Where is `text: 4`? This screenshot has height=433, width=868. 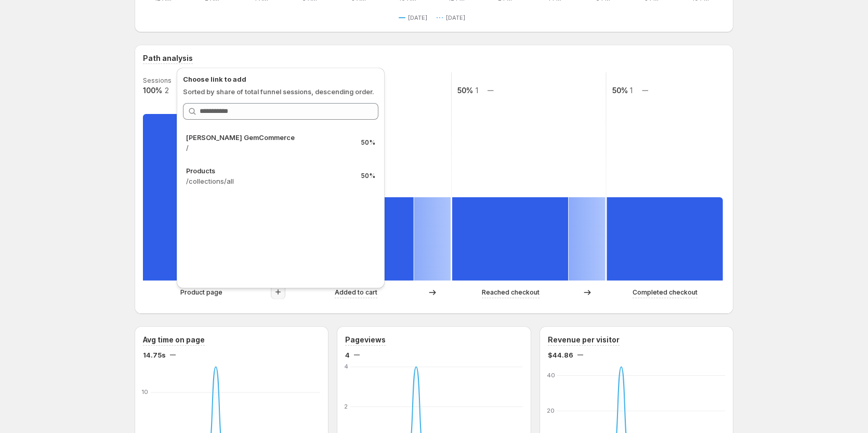
text: 4 is located at coordinates (346, 366).